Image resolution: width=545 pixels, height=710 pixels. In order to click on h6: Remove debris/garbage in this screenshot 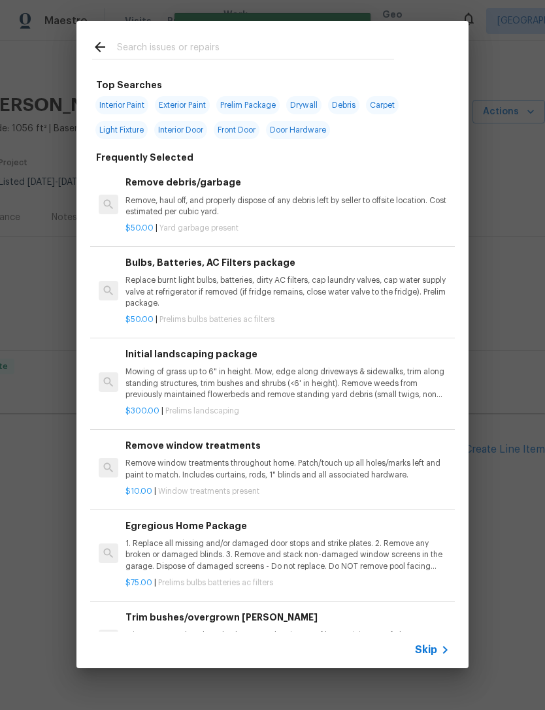, I will do `click(288, 182)`.